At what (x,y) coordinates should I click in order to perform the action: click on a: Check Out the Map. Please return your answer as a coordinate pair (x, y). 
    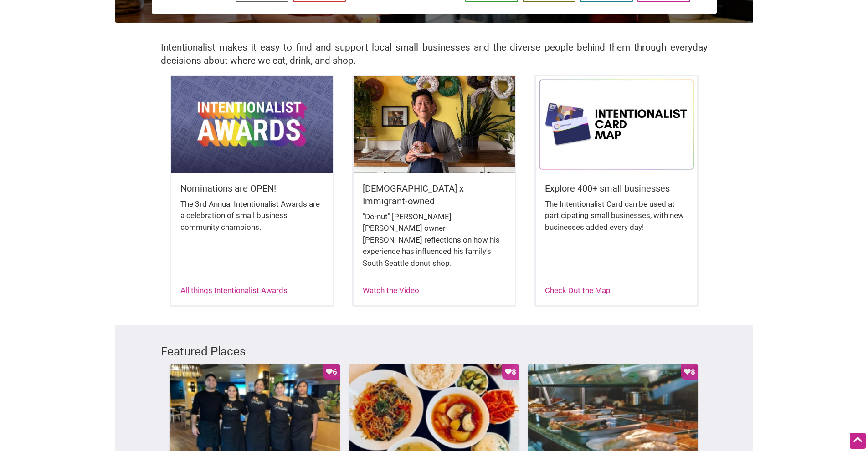
    Looking at the image, I should click on (578, 290).